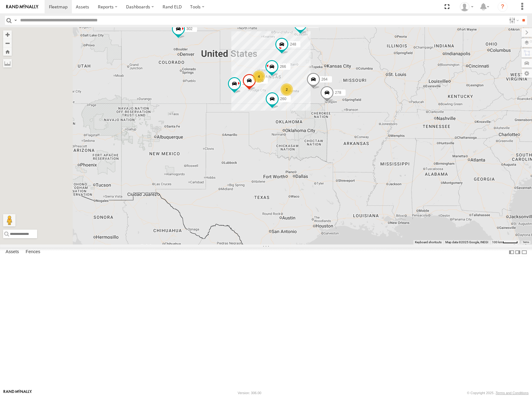  Describe the element at coordinates (283, 98) in the screenshot. I see `span: 260` at that location.